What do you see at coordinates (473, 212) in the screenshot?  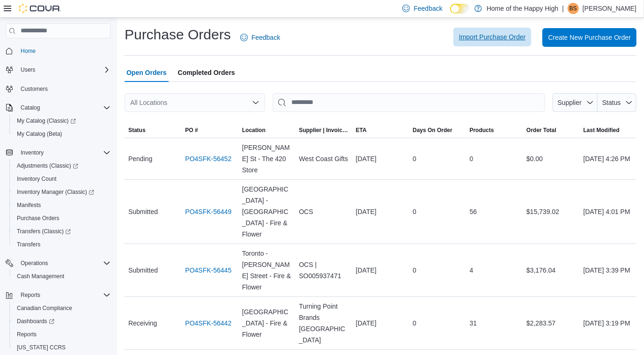 I see `span: 56` at bounding box center [473, 212].